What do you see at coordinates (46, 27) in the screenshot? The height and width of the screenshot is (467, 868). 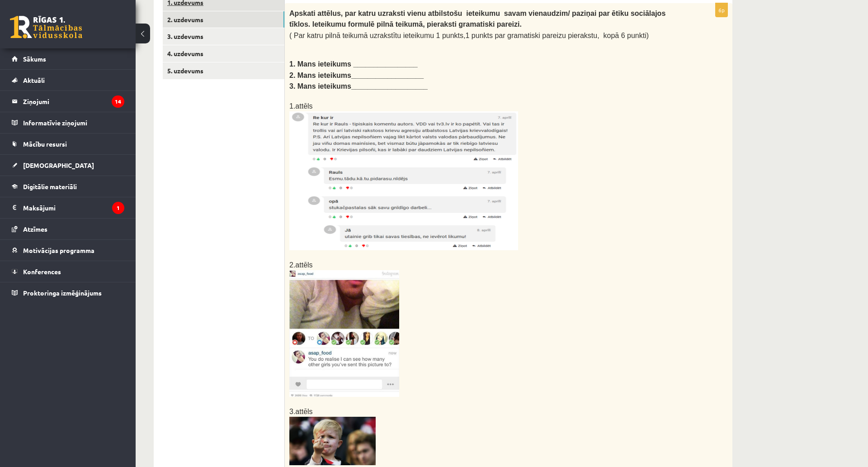 I see `a: Rīgas 1. Tālmācības vidusskola` at bounding box center [46, 27].